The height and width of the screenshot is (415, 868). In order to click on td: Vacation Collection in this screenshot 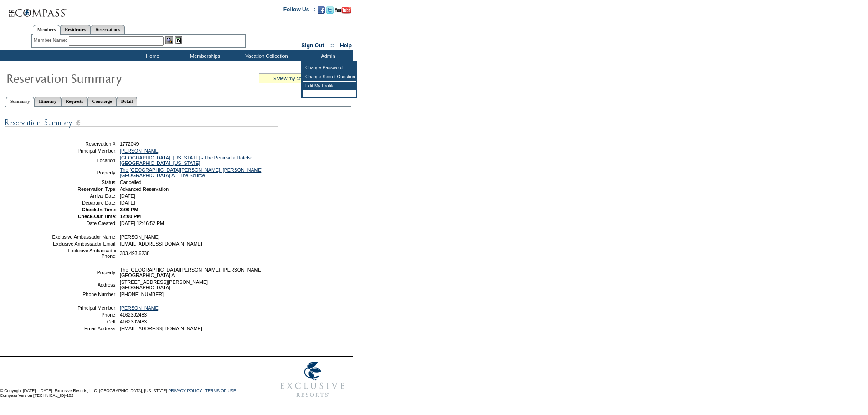, I will do `click(265, 56)`.